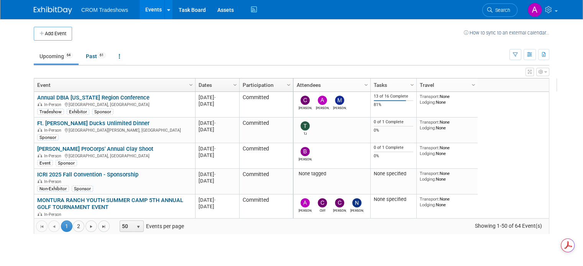 The width and height of the screenshot is (583, 266). What do you see at coordinates (322, 100) in the screenshot?
I see `img: Alexander Ciasca` at bounding box center [322, 100].